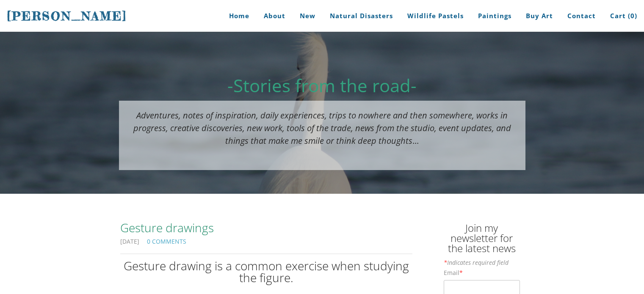 The image size is (644, 294). What do you see at coordinates (476, 263) in the screenshot?
I see `label: Indicates required field` at bounding box center [476, 263].